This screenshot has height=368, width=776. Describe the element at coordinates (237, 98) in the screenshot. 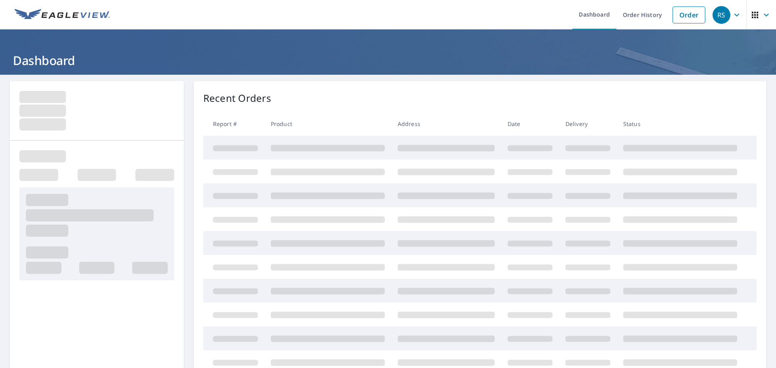

I see `p: Recent Orders` at that location.